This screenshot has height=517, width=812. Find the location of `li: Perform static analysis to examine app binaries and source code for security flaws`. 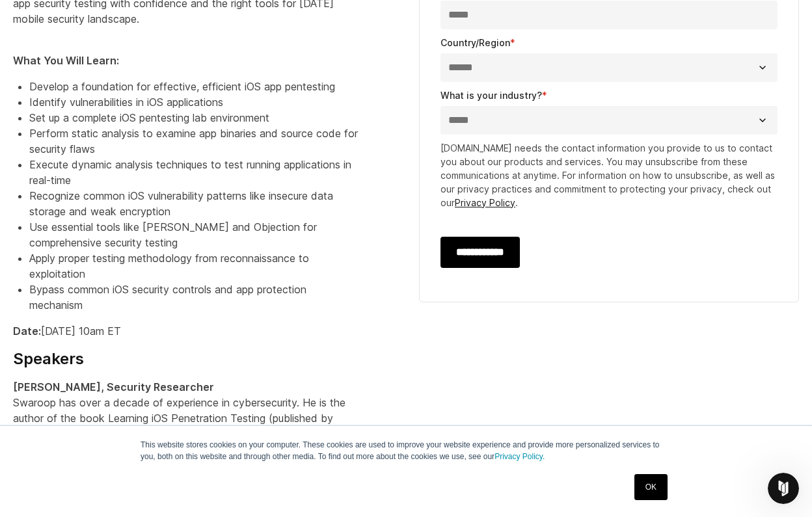

li: Perform static analysis to examine app binaries and source code for security flaws is located at coordinates (195, 141).